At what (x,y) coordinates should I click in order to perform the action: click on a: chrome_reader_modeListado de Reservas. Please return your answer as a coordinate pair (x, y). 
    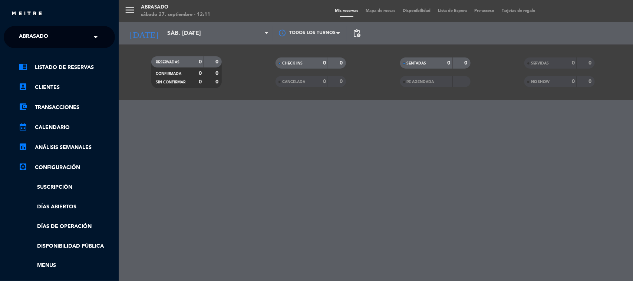
    Looking at the image, I should click on (67, 67).